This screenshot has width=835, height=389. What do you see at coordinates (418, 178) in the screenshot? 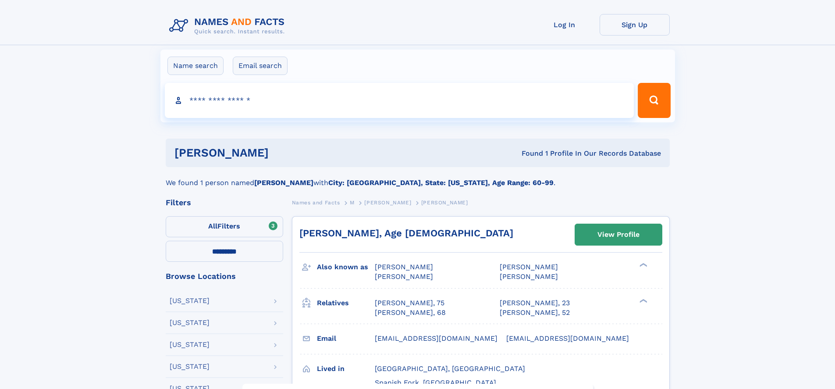
I see `div: We found 1 person named with .` at bounding box center [418, 178].